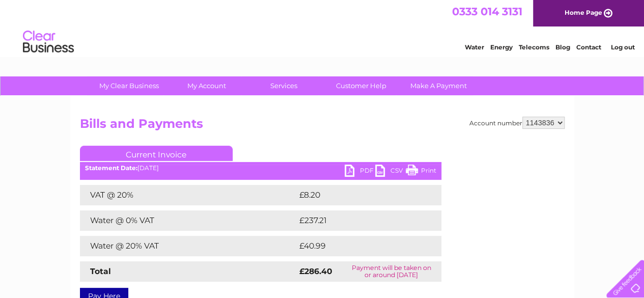 The height and width of the screenshot is (298, 644). Describe the element at coordinates (359, 246) in the screenshot. I see `td: £40.99` at that location.